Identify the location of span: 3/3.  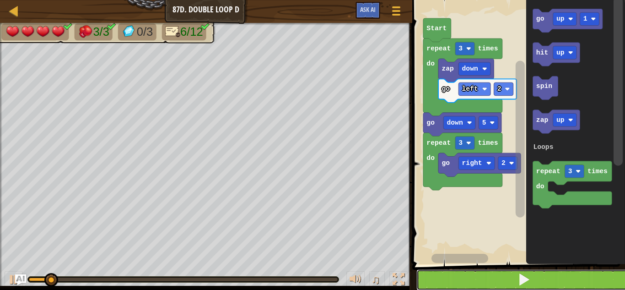
(101, 32).